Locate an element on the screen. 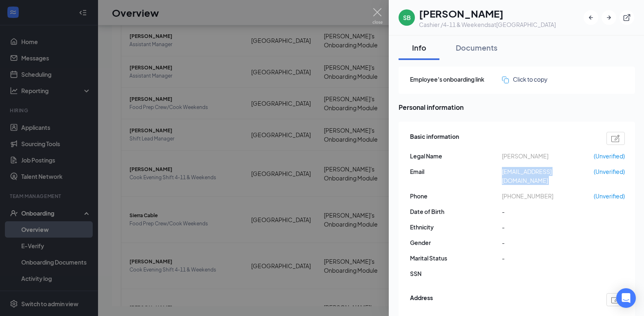  span: Phone is located at coordinates (456, 196).